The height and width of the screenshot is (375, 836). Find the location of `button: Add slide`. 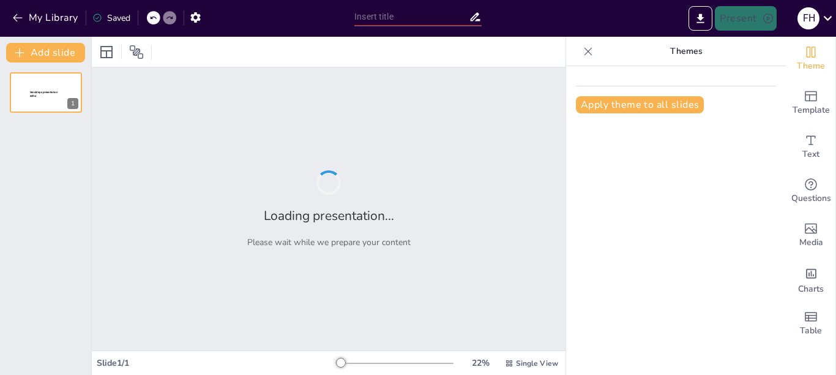

button: Add slide is located at coordinates (45, 53).